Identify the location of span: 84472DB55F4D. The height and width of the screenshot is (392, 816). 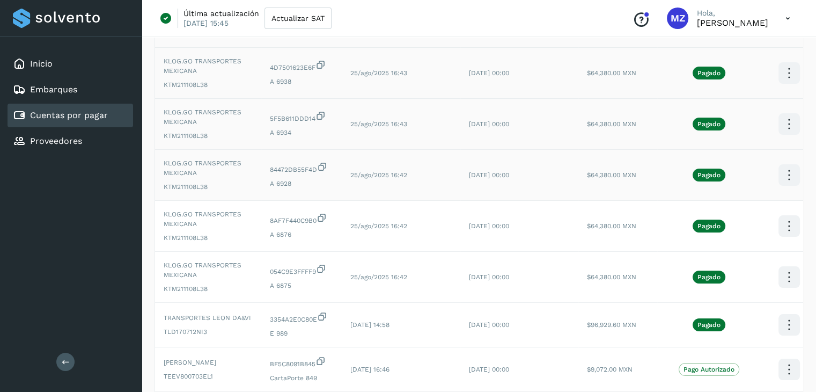
(302, 168).